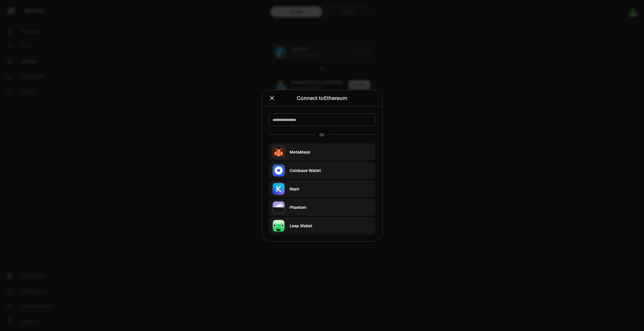  What do you see at coordinates (322, 152) in the screenshot?
I see `button: MetaMaskMetaMask` at bounding box center [322, 152].